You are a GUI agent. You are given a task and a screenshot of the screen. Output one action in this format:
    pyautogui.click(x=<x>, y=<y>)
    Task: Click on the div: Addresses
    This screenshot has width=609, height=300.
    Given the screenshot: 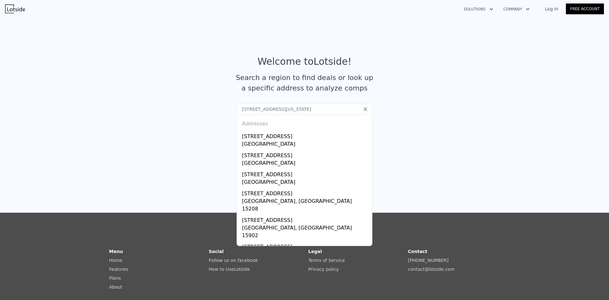 What is the action you would take?
    pyautogui.click(x=304, y=122)
    